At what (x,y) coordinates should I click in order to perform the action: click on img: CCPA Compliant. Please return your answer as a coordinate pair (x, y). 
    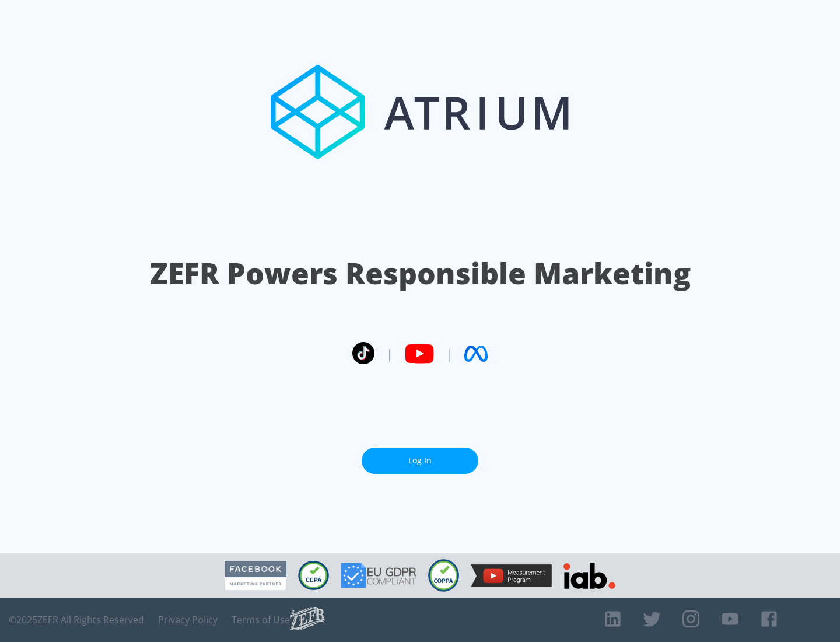
    Looking at the image, I should click on (313, 575).